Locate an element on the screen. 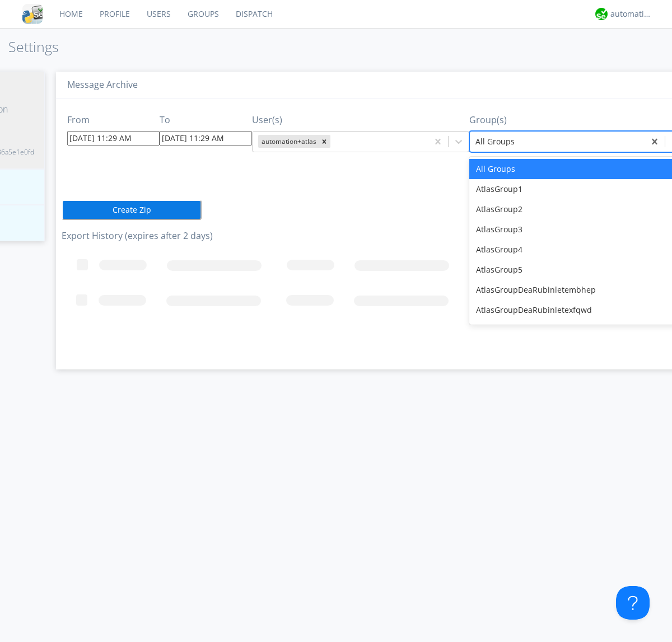  h3: To is located at coordinates (206, 121).